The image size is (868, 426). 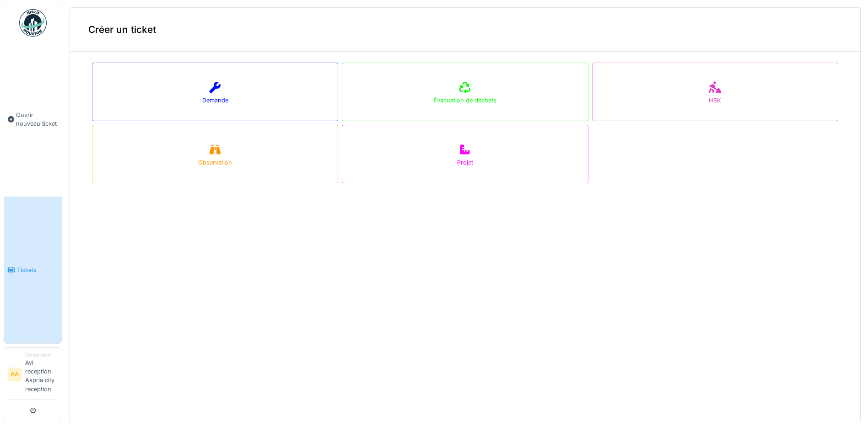 I want to click on img: Badge_color-CXgf-gQk.svg, so click(x=33, y=23).